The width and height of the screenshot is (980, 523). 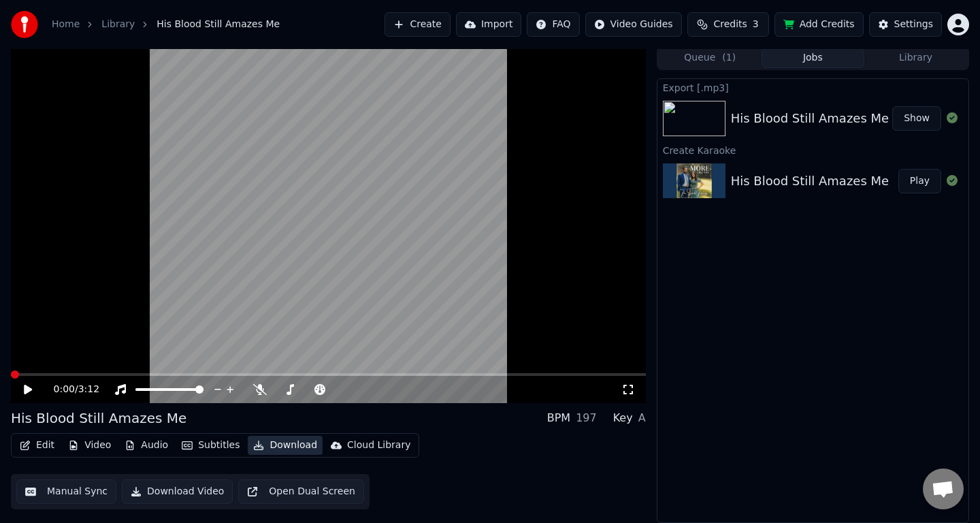 I want to click on nav: breadcrumb, so click(x=165, y=25).